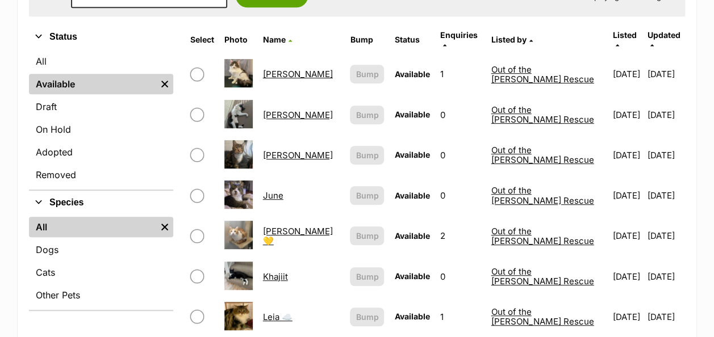  What do you see at coordinates (458, 39) in the screenshot?
I see `a: Enquiries` at bounding box center [458, 39].